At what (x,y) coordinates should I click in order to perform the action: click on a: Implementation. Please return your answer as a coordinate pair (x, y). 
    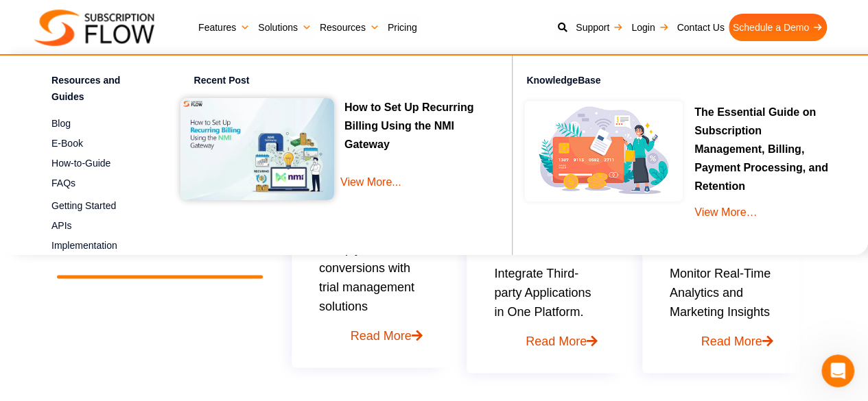
    Looking at the image, I should click on (99, 246).